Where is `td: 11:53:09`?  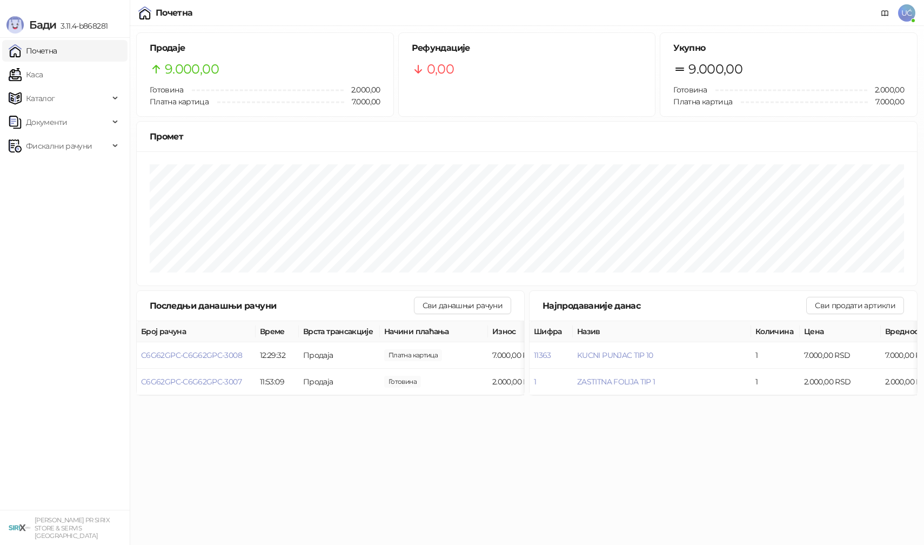
td: 11:53:09 is located at coordinates (277, 382).